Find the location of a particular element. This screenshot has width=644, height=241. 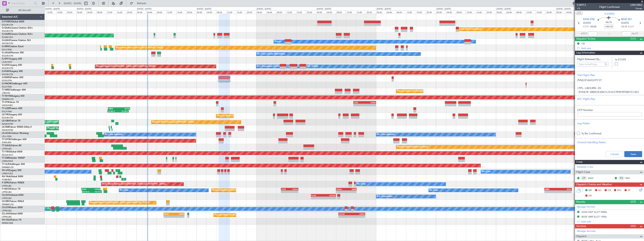

span: G-SPCY is located at coordinates (6, 59).